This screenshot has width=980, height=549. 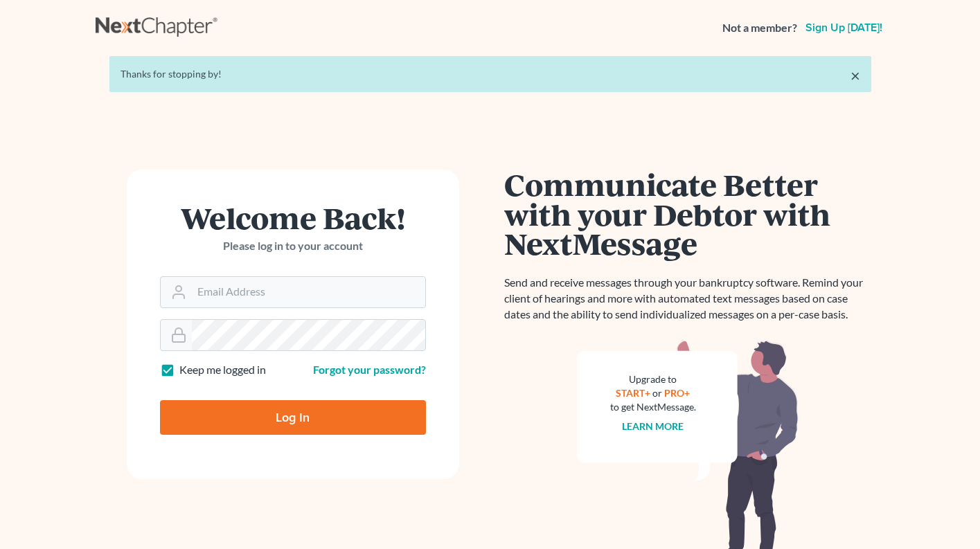 I want to click on p: Send and receive messages through your bankruptcy software. Remind your client of hearings and mo..., so click(x=688, y=299).